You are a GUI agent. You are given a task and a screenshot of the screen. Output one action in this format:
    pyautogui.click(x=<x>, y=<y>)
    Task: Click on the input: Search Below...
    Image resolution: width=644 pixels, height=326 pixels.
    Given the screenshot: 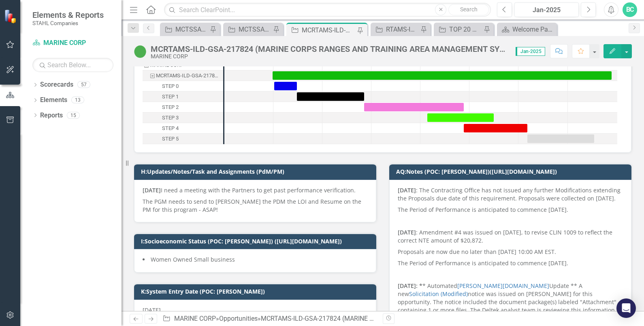 What is the action you would take?
    pyautogui.click(x=73, y=65)
    